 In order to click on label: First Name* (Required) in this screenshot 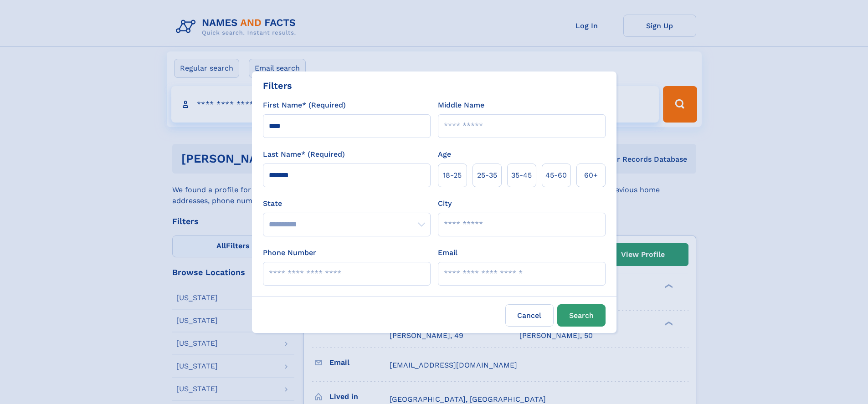, I will do `click(304, 105)`.